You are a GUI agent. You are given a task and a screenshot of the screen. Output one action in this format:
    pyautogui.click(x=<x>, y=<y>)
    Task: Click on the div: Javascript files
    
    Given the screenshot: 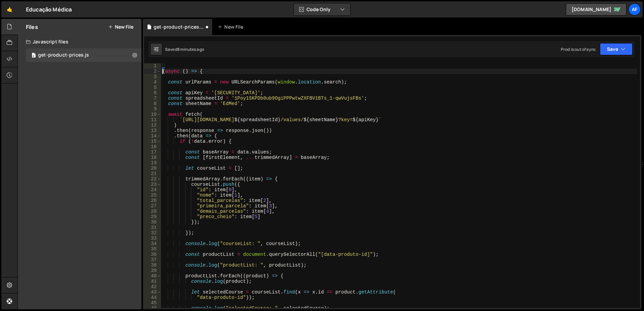 What is the action you would take?
    pyautogui.click(x=80, y=42)
    